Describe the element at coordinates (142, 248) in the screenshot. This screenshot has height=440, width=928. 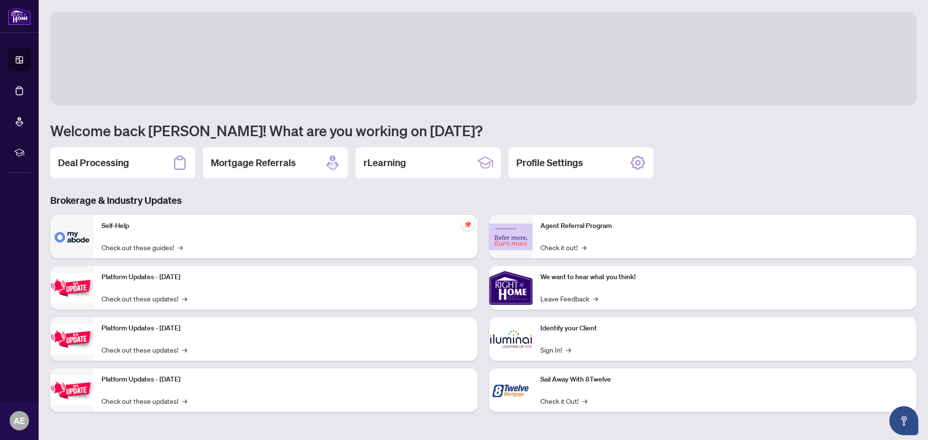
I see `a: Check out these guides!→` at that location.